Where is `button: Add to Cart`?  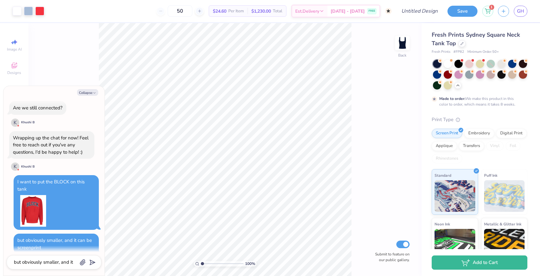
button: Add to Cart is located at coordinates (479, 262).